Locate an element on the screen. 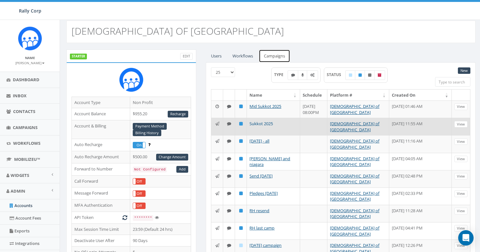  span: Dashboard is located at coordinates (26, 80).